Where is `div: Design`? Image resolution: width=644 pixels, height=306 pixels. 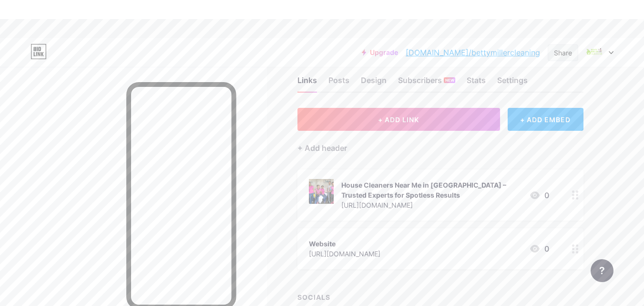 div: Design is located at coordinates (374, 83).